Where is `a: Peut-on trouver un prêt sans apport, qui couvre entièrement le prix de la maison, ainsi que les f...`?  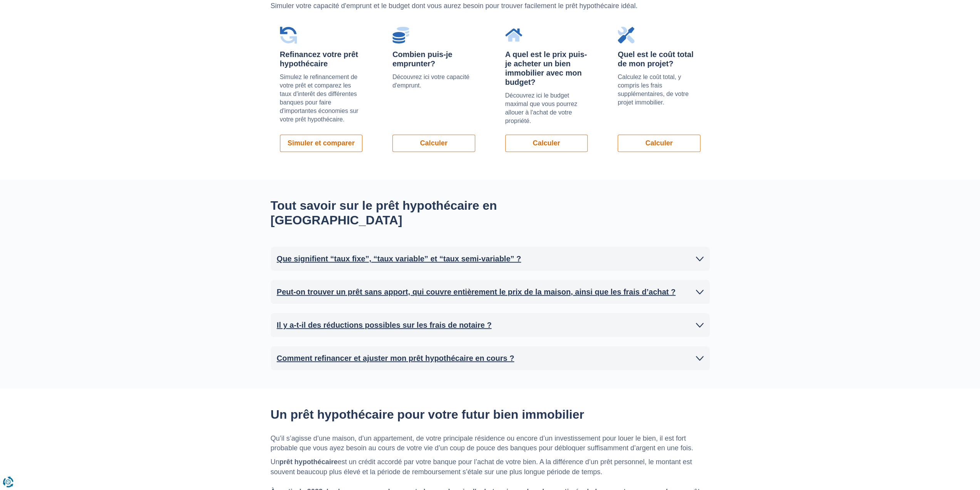
a: Peut-on trouver un prêt sans apport, qui couvre entièrement le prix de la maison, ainsi que les f... is located at coordinates (490, 291).